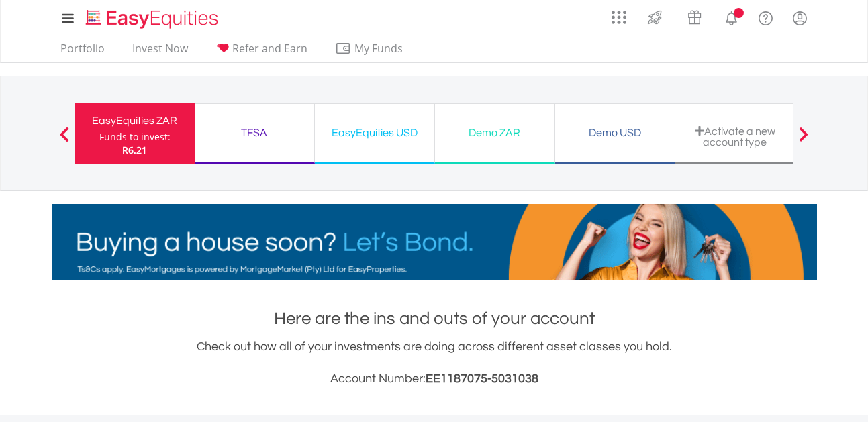 The height and width of the screenshot is (422, 868). I want to click on span: My Funds, so click(379, 49).